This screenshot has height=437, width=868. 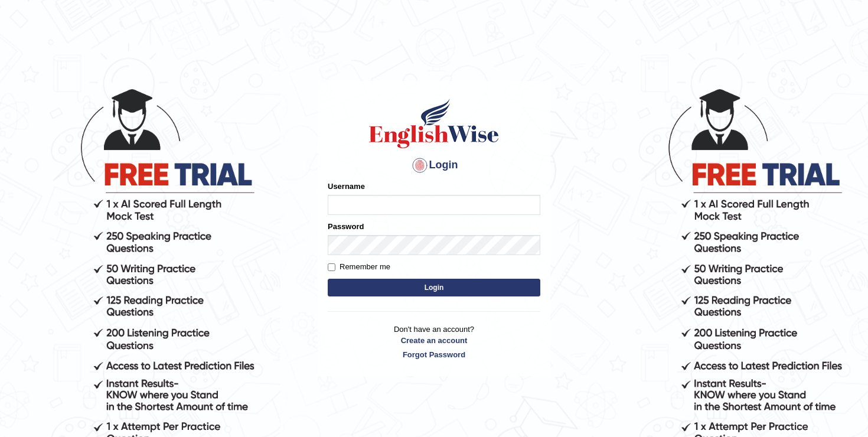 What do you see at coordinates (346, 186) in the screenshot?
I see `label: Username` at bounding box center [346, 186].